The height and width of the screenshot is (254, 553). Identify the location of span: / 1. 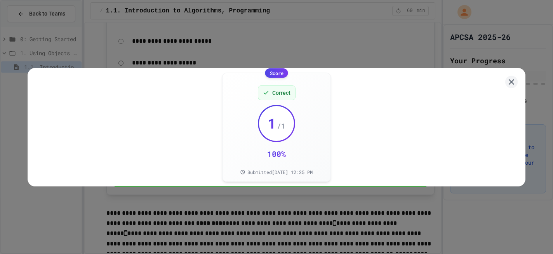
(281, 126).